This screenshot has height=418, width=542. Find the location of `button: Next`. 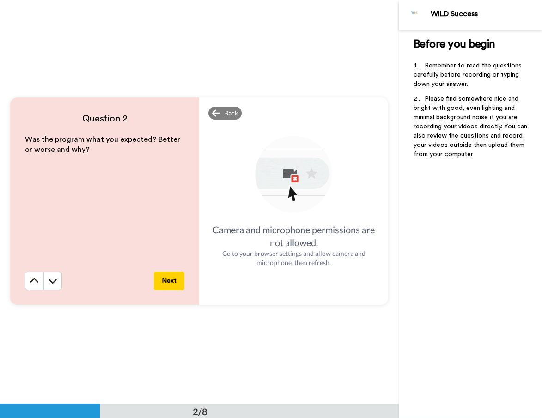

button: Next is located at coordinates (169, 281).